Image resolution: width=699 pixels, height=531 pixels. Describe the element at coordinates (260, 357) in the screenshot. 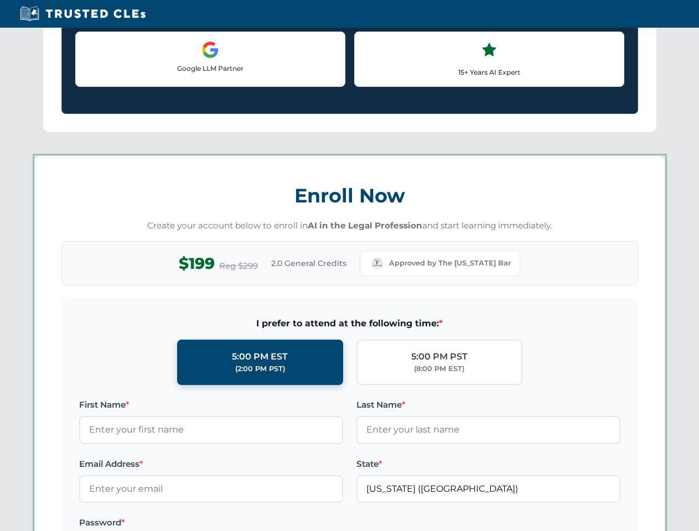

I see `div: 5:00 PM EST` at that location.